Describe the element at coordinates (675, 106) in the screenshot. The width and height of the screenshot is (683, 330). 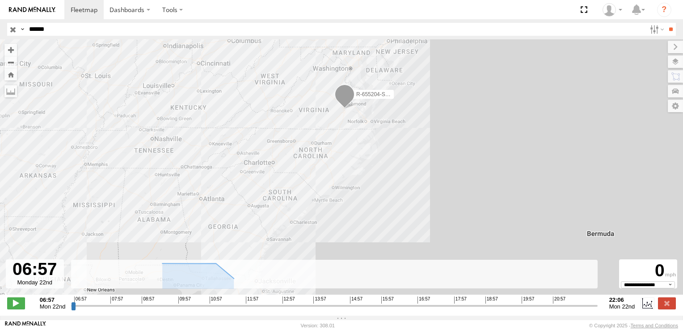
I see `label: Map Settings` at that location.